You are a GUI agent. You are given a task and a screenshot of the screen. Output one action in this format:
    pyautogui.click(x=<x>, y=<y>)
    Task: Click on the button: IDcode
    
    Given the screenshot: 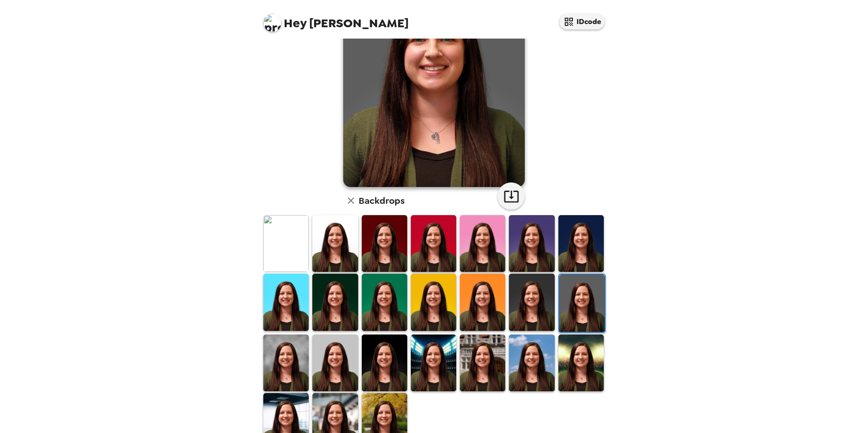 What is the action you would take?
    pyautogui.click(x=582, y=21)
    